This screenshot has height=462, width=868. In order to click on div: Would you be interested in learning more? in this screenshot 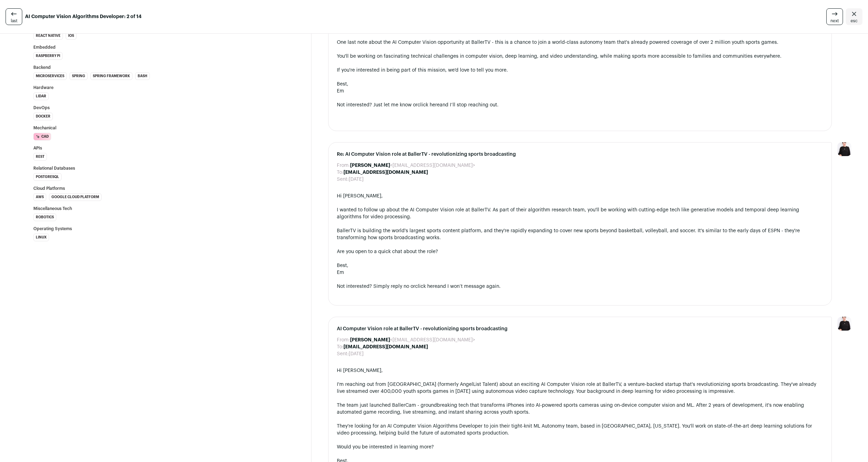, I will do `click(579, 447)`.